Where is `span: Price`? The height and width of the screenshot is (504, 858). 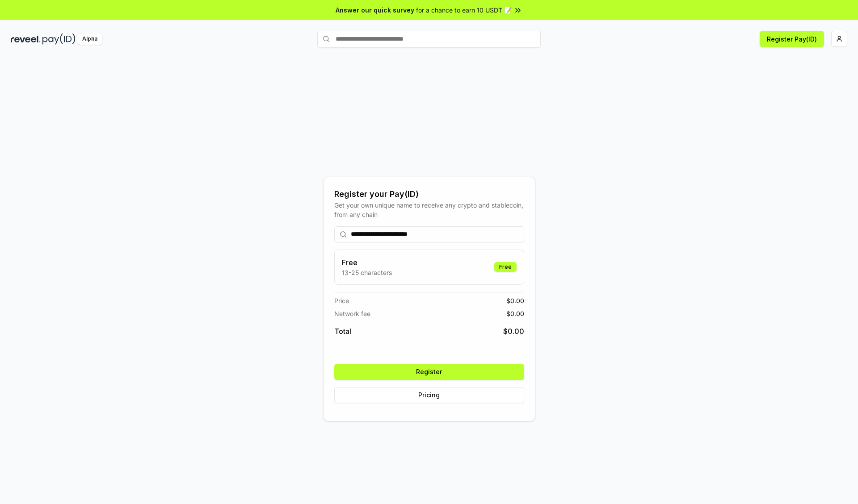 span: Price is located at coordinates (342, 301).